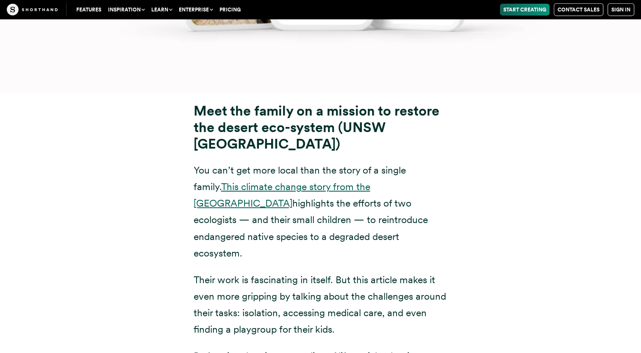 Image resolution: width=641 pixels, height=353 pixels. Describe the element at coordinates (621, 10) in the screenshot. I see `a: Sign in` at that location.